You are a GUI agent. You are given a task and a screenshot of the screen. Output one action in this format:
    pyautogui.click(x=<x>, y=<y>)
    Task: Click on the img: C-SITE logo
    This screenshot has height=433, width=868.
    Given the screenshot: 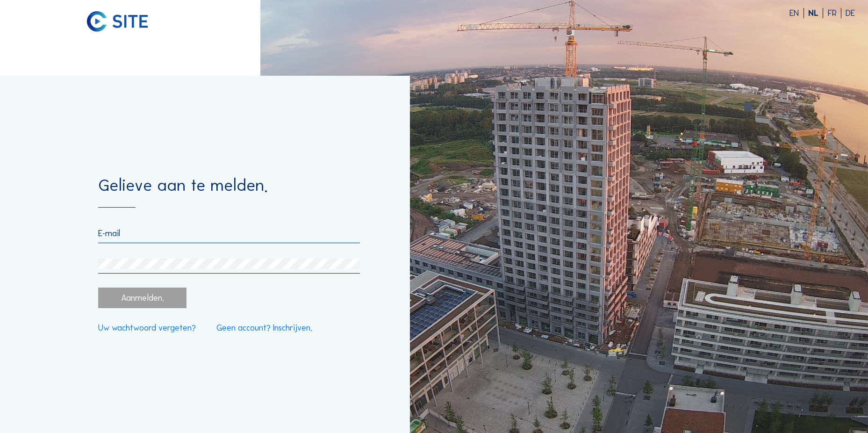 What is the action you would take?
    pyautogui.click(x=117, y=21)
    